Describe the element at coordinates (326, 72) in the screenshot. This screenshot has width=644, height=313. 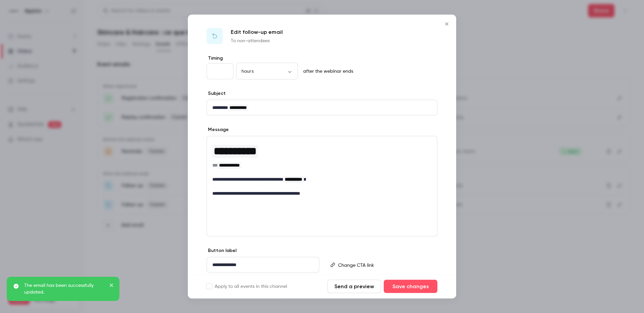
I see `p: after the webinar ends` at that location.